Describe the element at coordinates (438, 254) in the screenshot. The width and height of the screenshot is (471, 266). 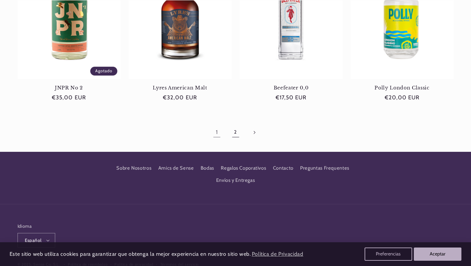
I see `button: Aceptar` at that location.